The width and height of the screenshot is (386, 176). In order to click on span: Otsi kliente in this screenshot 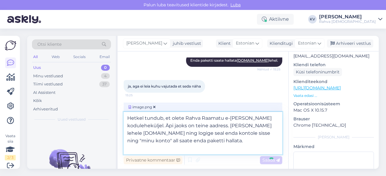, I will do `click(49, 44)`.